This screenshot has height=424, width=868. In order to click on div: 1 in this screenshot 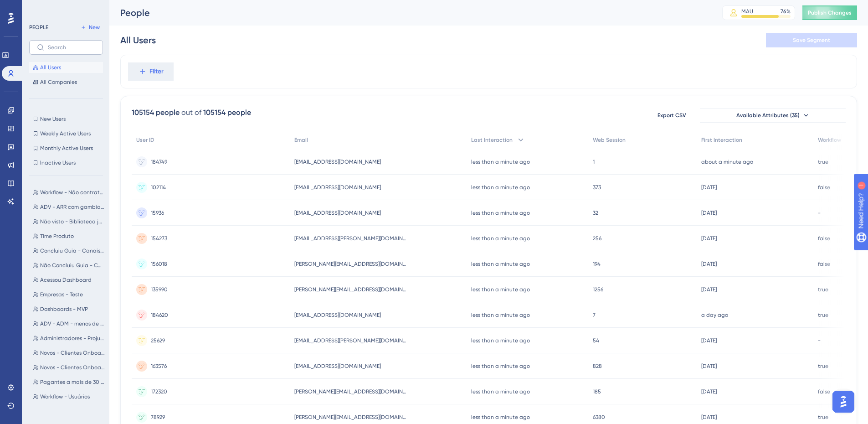, I will do `click(65, 8)`.